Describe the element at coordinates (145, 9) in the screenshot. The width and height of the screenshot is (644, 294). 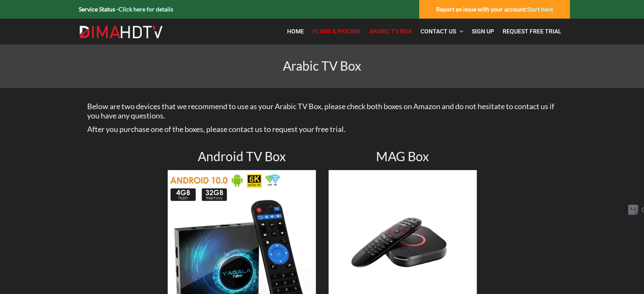
I see `a: Click here for details` at that location.